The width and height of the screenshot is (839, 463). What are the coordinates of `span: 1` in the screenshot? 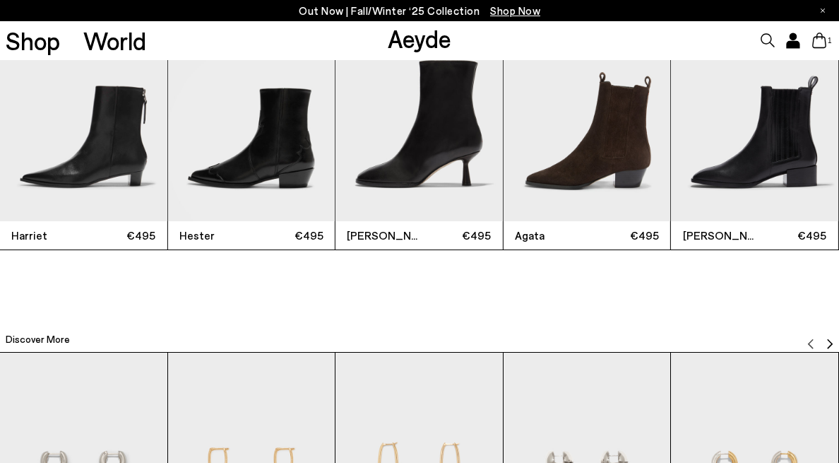 It's located at (830, 40).